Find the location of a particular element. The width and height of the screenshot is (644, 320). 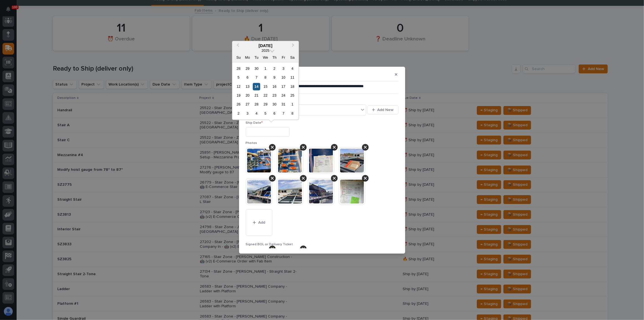

div: Choose Thursday, October 23rd, 2025 is located at coordinates (274, 95).